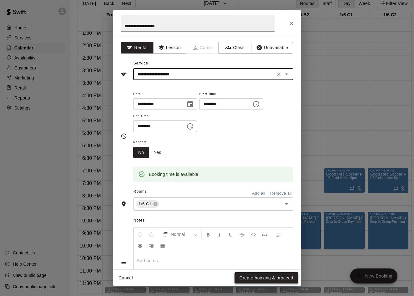 This screenshot has width=414, height=296. What do you see at coordinates (140, 245) in the screenshot?
I see `button: Center Align` at bounding box center [140, 245].